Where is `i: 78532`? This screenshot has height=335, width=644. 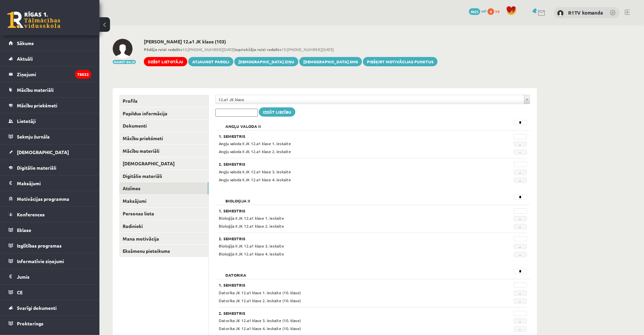
i: 78532 is located at coordinates (83, 74).